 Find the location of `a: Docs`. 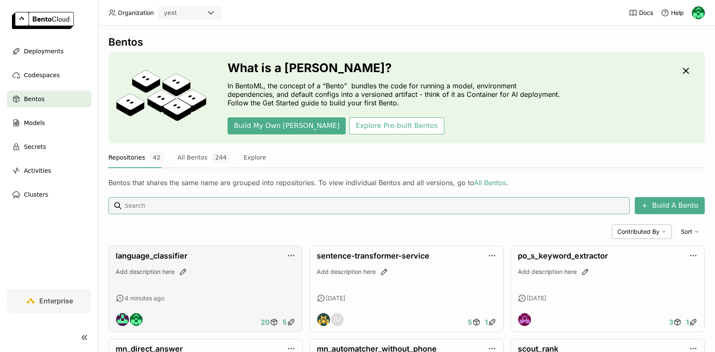

a: Docs is located at coordinates (641, 13).